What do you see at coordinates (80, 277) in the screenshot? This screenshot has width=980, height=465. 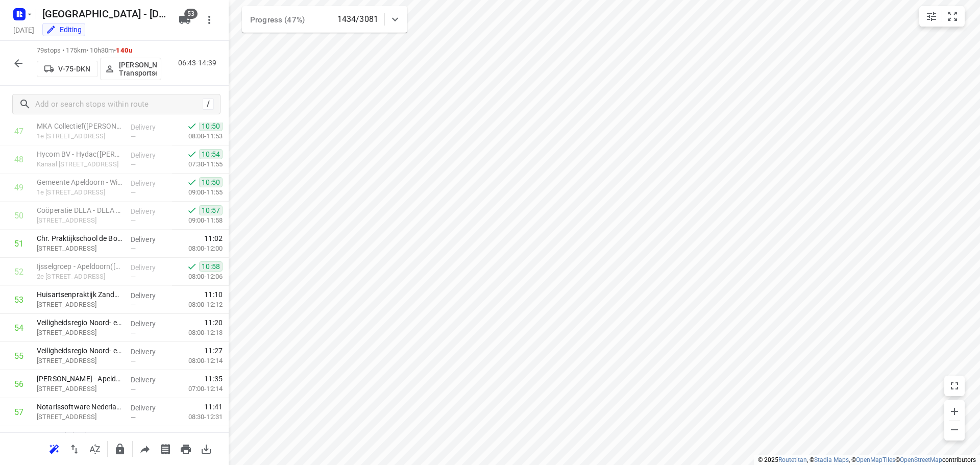 I see `p: 2e Wormenseweg 80, Apeldoorn` at bounding box center [80, 277].